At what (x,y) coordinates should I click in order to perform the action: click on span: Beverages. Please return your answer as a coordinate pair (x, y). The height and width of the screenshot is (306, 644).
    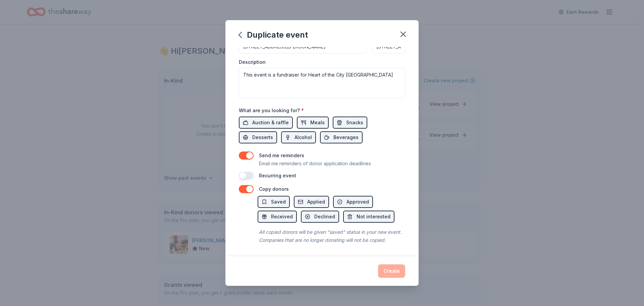
    Looking at the image, I should click on (346, 137).